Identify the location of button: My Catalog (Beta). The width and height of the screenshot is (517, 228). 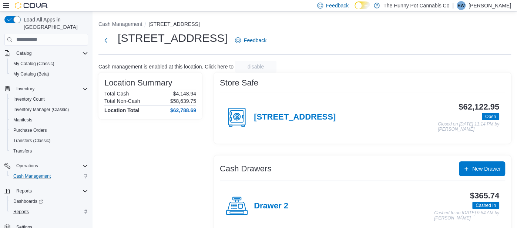
(49, 74).